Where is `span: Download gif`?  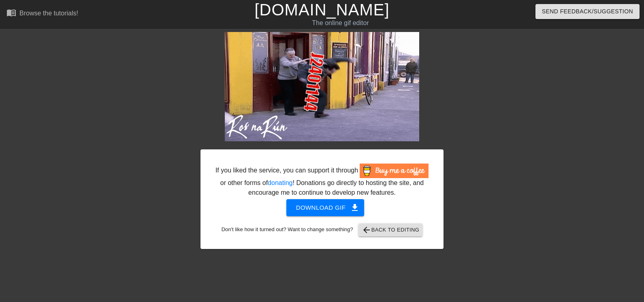
span: Download gif is located at coordinates (325, 207).